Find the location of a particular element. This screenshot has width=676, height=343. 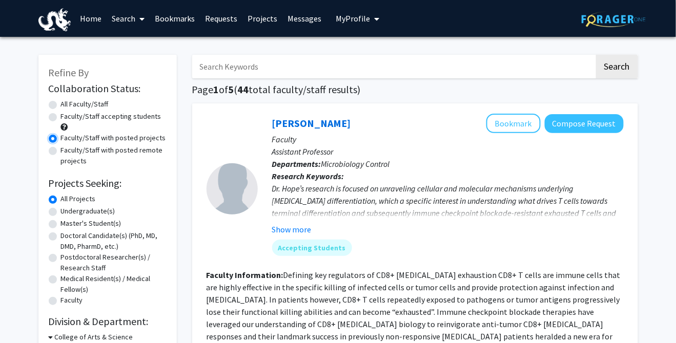

span: 5 is located at coordinates (231, 89).